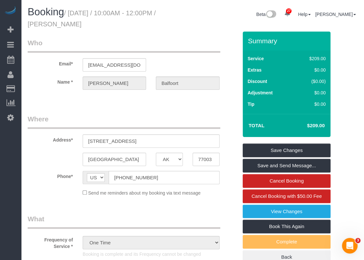 The height and width of the screenshot is (260, 364). Describe the element at coordinates (287, 226) in the screenshot. I see `a: Book This Again` at that location.